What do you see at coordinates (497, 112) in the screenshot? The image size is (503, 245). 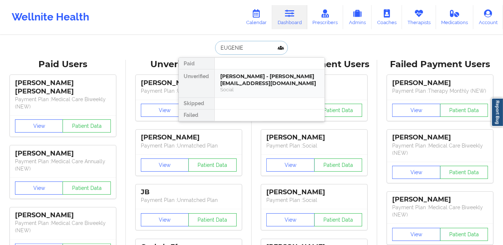 I see `a: Report Bug` at bounding box center [497, 112].